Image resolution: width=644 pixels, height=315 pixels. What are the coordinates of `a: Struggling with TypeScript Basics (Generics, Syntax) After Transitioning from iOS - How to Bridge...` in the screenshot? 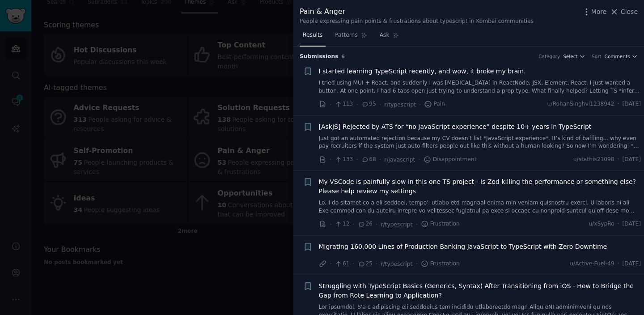 It's located at (480, 291).